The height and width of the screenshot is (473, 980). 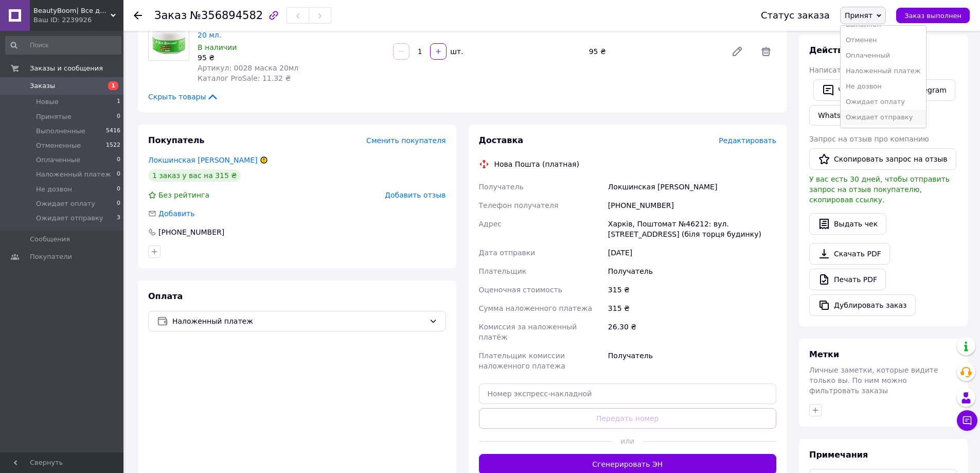 I want to click on li: Наложенный платеж, so click(x=884, y=71).